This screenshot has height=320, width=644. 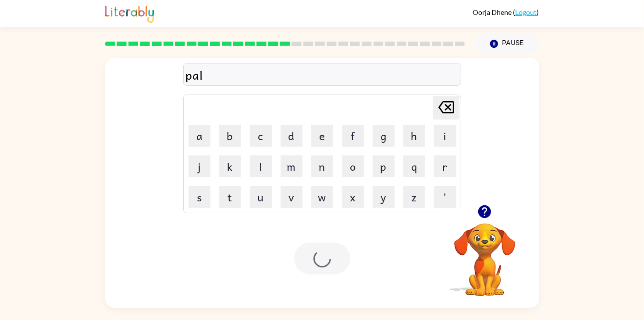 What do you see at coordinates (322, 75) in the screenshot?
I see `div: pal` at bounding box center [322, 75].